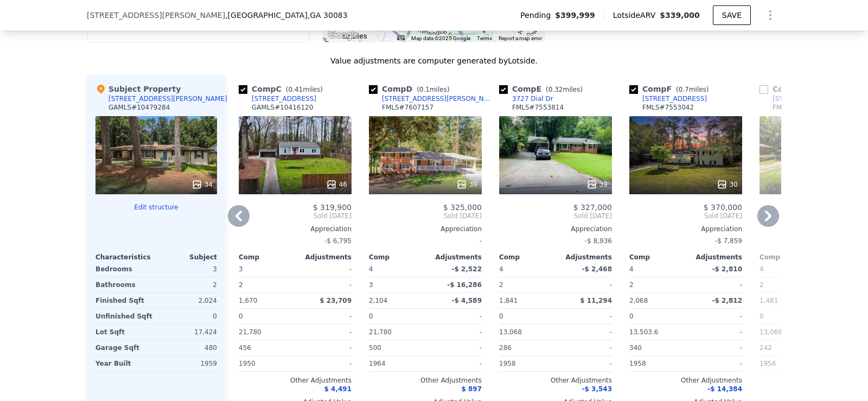  What do you see at coordinates (786, 363) in the screenshot?
I see `div: 1956` at bounding box center [786, 363].